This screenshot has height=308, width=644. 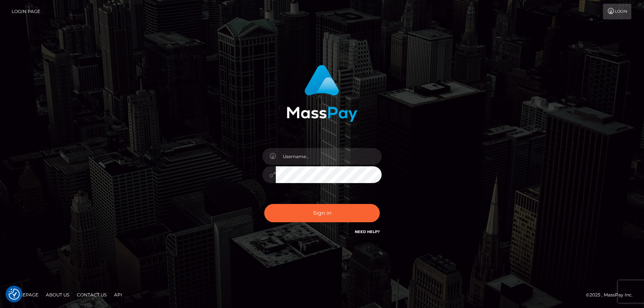 I want to click on a: Contact Us, so click(x=92, y=294).